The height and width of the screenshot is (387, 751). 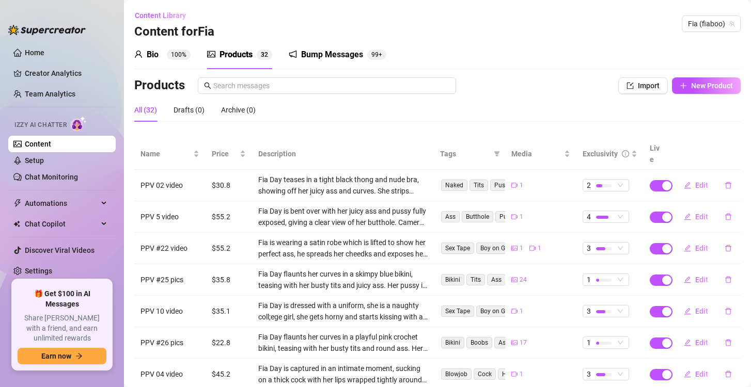 I want to click on span: Ass, so click(x=450, y=217).